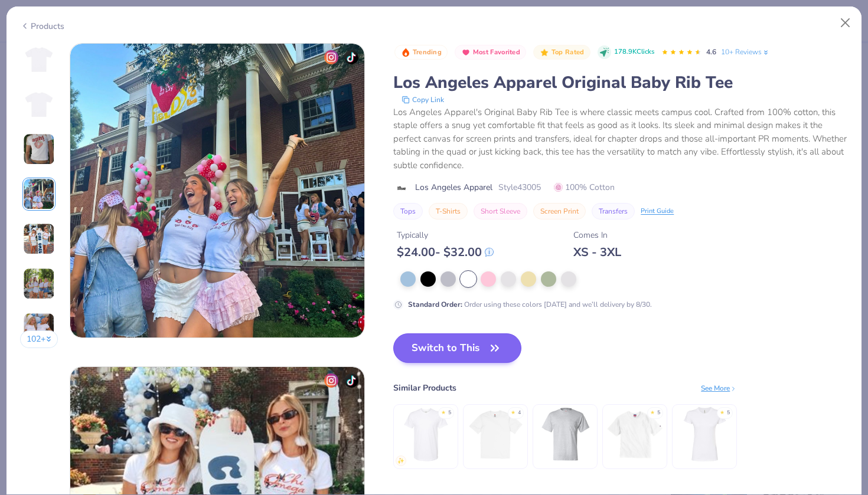 The height and width of the screenshot is (495, 868). I want to click on div: Comes In, so click(597, 235).